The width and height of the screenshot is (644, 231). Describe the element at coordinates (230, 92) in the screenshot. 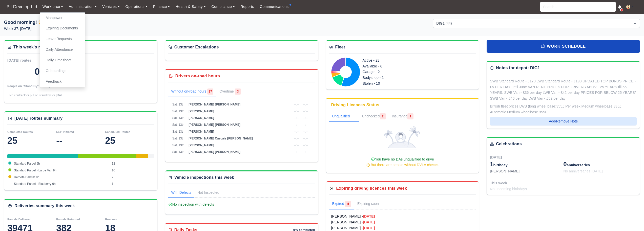

I see `a: Overtime` at that location.